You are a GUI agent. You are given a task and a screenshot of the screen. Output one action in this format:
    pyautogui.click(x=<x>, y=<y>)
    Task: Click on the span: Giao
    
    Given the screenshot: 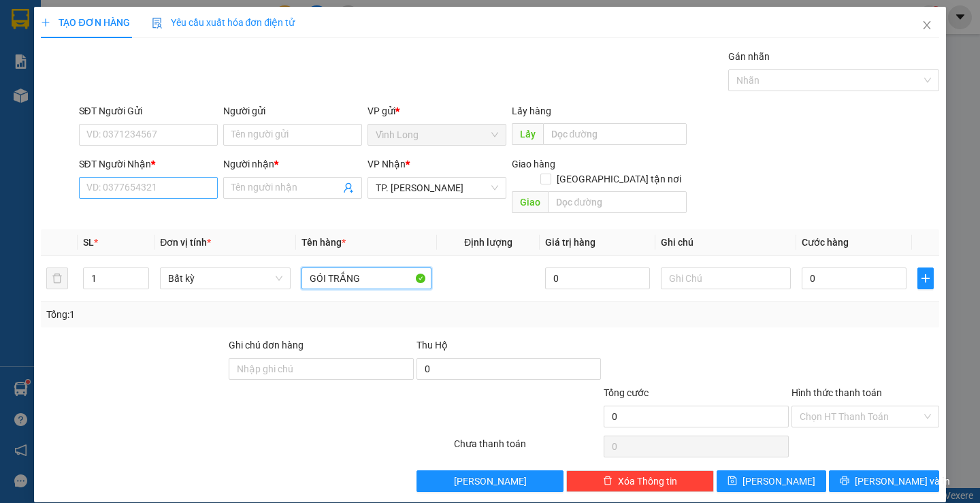 What is the action you would take?
    pyautogui.click(x=530, y=202)
    